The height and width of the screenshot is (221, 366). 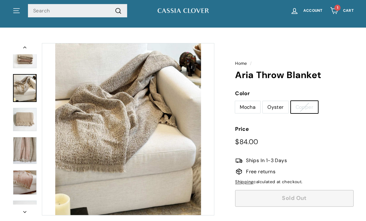 What do you see at coordinates (244, 182) in the screenshot?
I see `a: Shipping` at bounding box center [244, 182].